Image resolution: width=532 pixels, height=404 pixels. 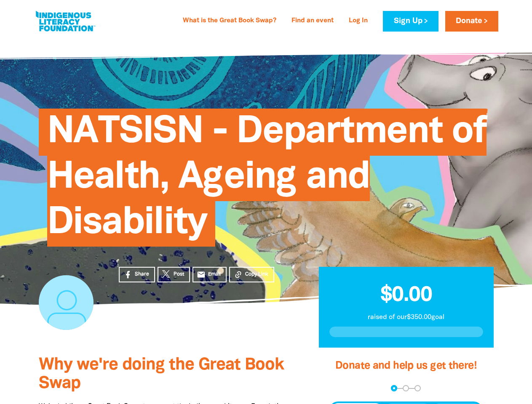 What do you see at coordinates (210, 274) in the screenshot?
I see `a: emailEmail` at bounding box center [210, 274].